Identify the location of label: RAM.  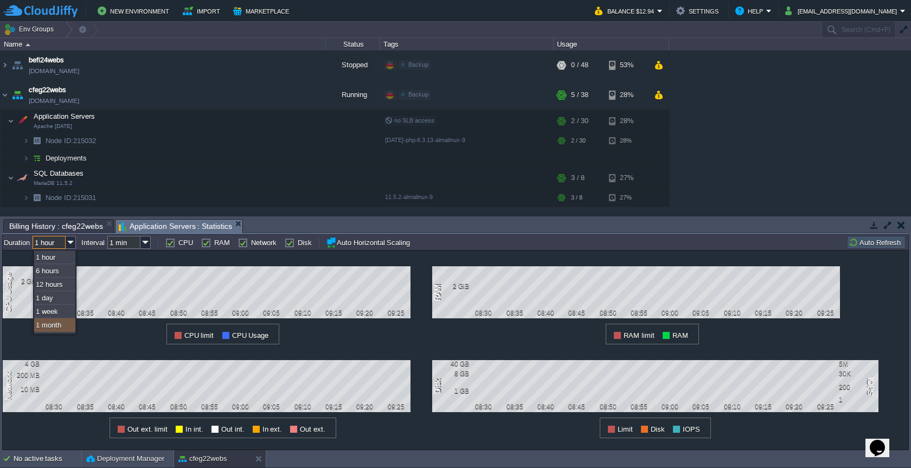
(222, 242).